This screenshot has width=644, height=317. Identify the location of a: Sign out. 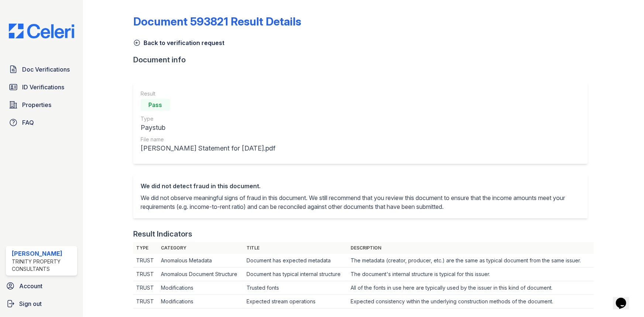
(41, 304).